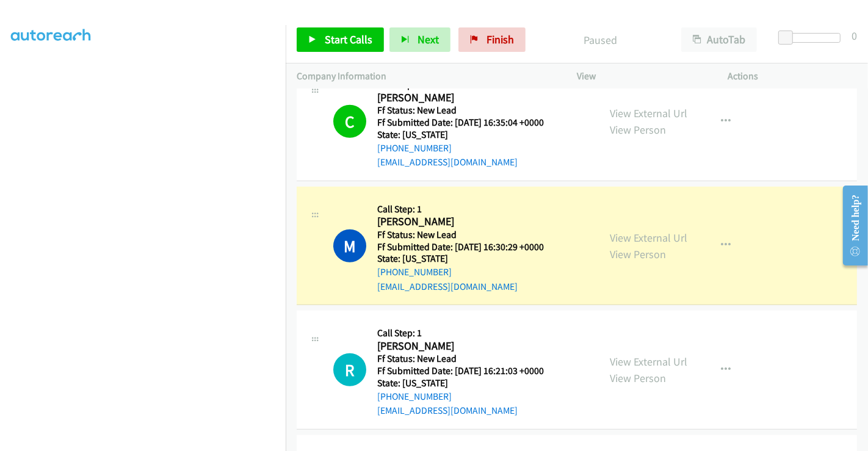  Describe the element at coordinates (420, 40) in the screenshot. I see `button: Next` at that location.